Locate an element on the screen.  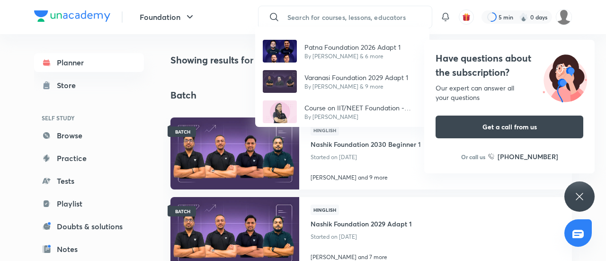
div: Our expert can answer all your questions is located at coordinates (509, 93).